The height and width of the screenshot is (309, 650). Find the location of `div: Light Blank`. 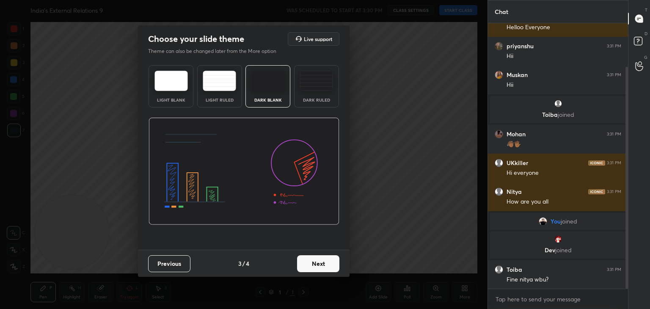

div: Light Blank is located at coordinates (171, 100).